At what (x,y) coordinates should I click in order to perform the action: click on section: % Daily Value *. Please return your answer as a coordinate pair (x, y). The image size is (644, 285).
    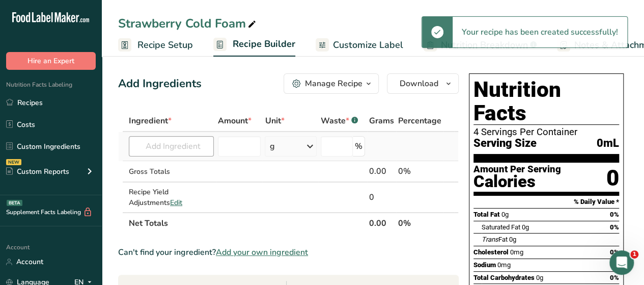
    Looking at the image, I should click on (546, 202).